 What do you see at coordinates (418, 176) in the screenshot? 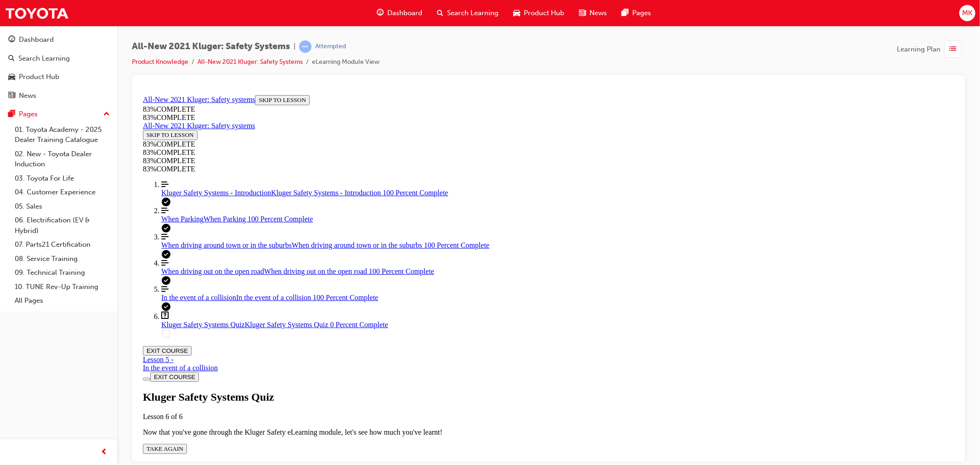
I see `a: When driving out on the open road 100 Percent Complete` at bounding box center [418, 176].